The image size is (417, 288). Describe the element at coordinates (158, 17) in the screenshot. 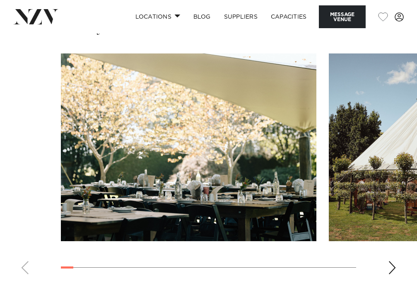

I see `a: Locations` at that location.